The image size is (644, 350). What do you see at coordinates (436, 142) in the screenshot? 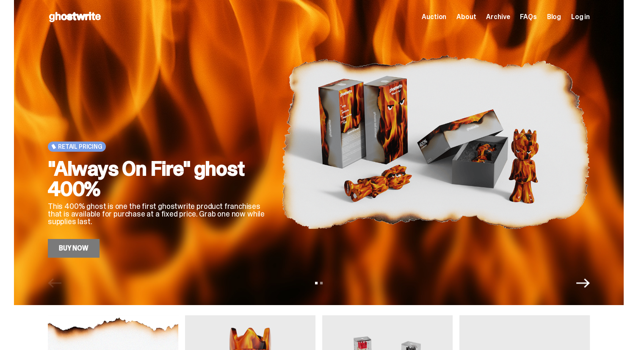
I see `img: "Always On Fire" ghost 400%` at bounding box center [436, 142].